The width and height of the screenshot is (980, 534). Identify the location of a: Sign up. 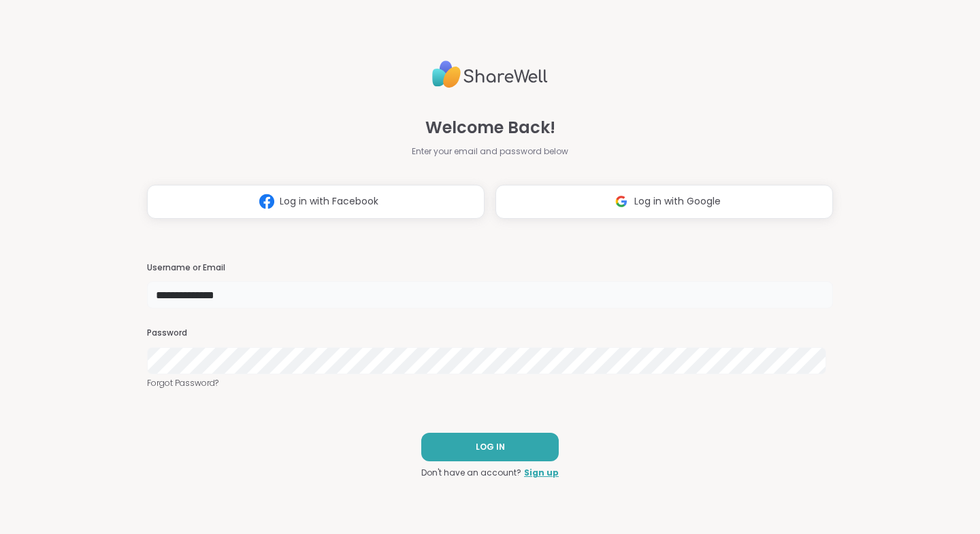
(541, 473).